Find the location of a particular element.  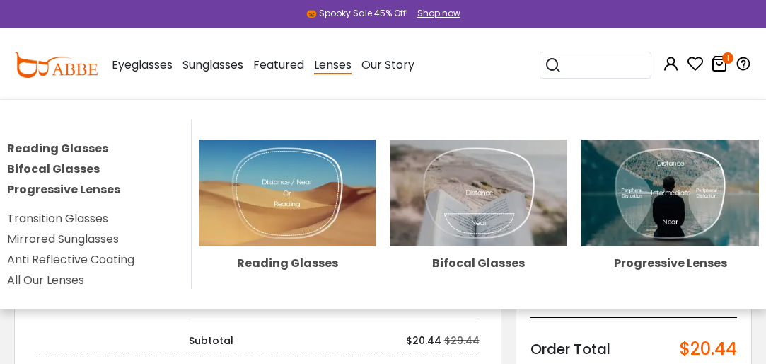

a: Transition Glasses is located at coordinates (57, 218).